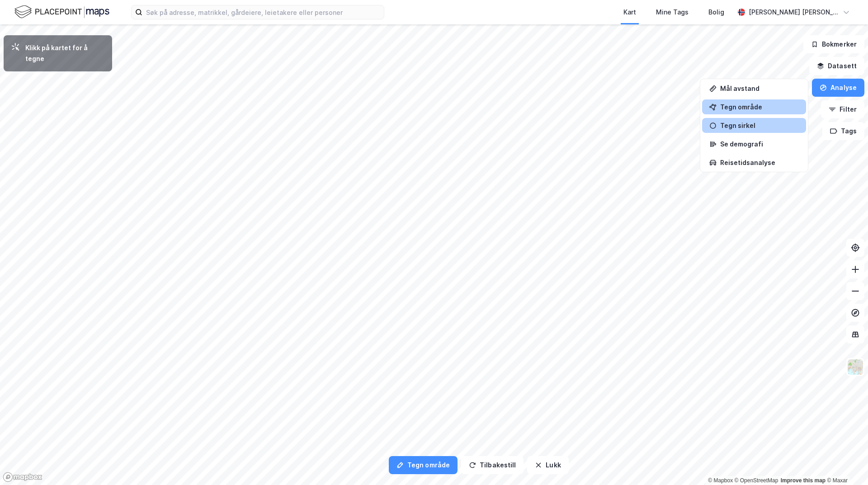 The image size is (868, 485). What do you see at coordinates (803, 481) in the screenshot?
I see `a: Improve this map` at bounding box center [803, 481].